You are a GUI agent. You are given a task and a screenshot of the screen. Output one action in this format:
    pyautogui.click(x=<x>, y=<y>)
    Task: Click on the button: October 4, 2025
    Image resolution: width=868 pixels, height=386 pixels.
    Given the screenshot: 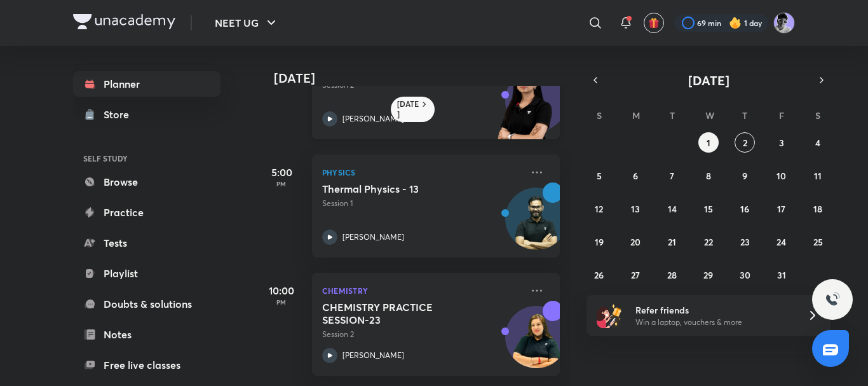 What is the action you would take?
    pyautogui.click(x=818, y=143)
    